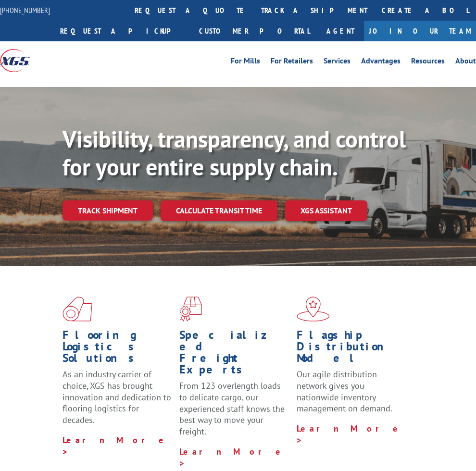  I want to click on a: Customer Portal, so click(254, 31).